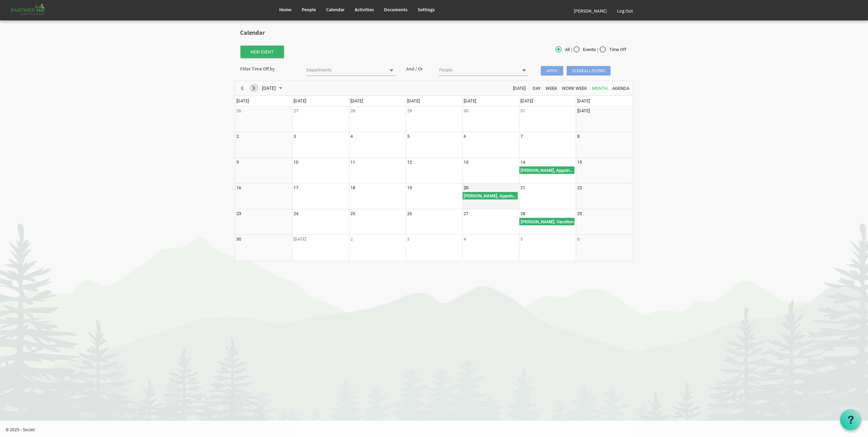  Describe the element at coordinates (466, 188) in the screenshot. I see `div: Thursday, November 20, 2025` at that location.